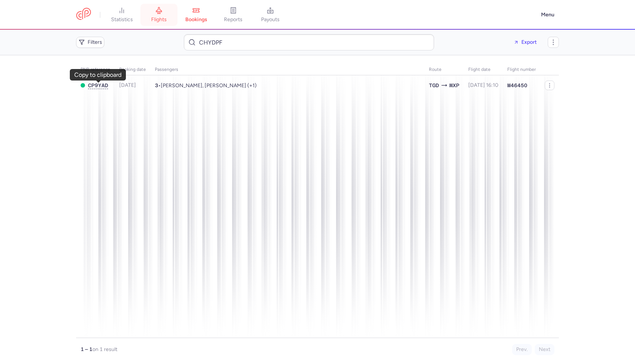  What do you see at coordinates (157, 85) in the screenshot?
I see `span: 3` at bounding box center [157, 85].